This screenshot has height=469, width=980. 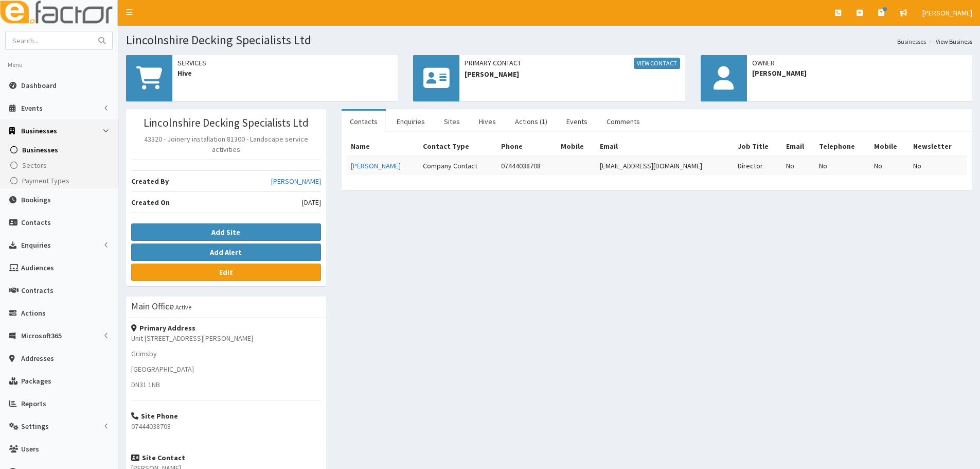 What do you see at coordinates (623, 121) in the screenshot?
I see `a: Comments` at bounding box center [623, 121].